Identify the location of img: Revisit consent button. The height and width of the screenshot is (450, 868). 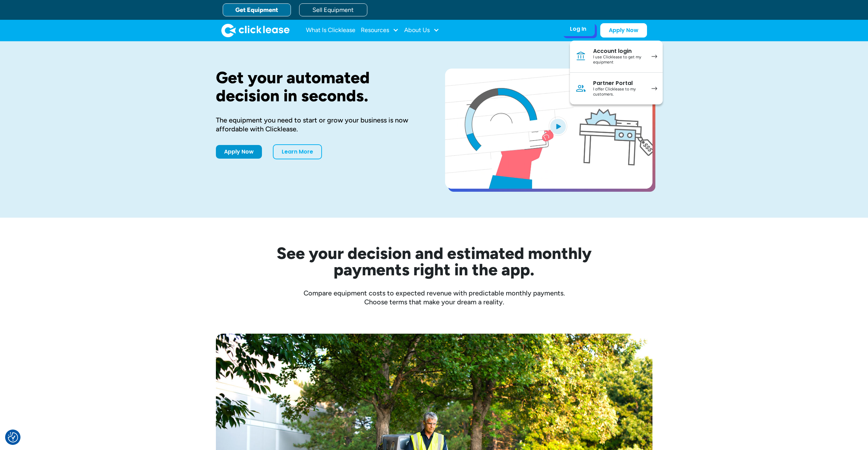
(13, 437).